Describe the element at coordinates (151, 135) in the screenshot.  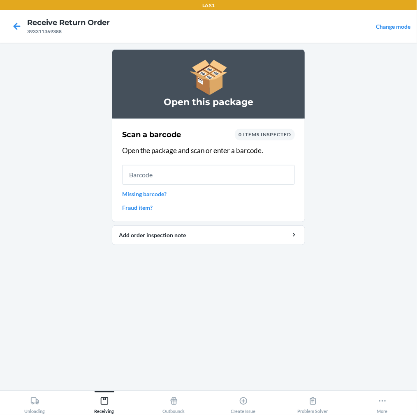
I see `h2: Scan a barcode` at that location.